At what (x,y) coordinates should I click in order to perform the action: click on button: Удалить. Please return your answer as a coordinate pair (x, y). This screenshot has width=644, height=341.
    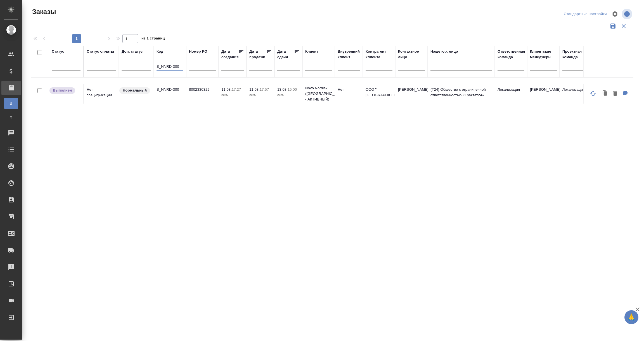
    Looking at the image, I should click on (616, 93).